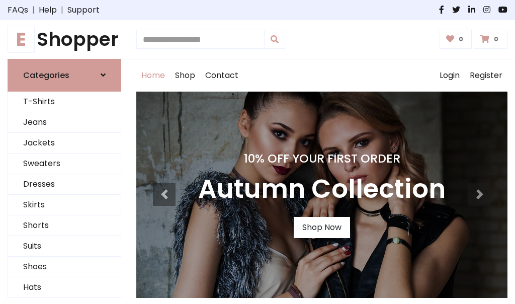  What do you see at coordinates (48, 10) in the screenshot?
I see `a: Help` at bounding box center [48, 10].